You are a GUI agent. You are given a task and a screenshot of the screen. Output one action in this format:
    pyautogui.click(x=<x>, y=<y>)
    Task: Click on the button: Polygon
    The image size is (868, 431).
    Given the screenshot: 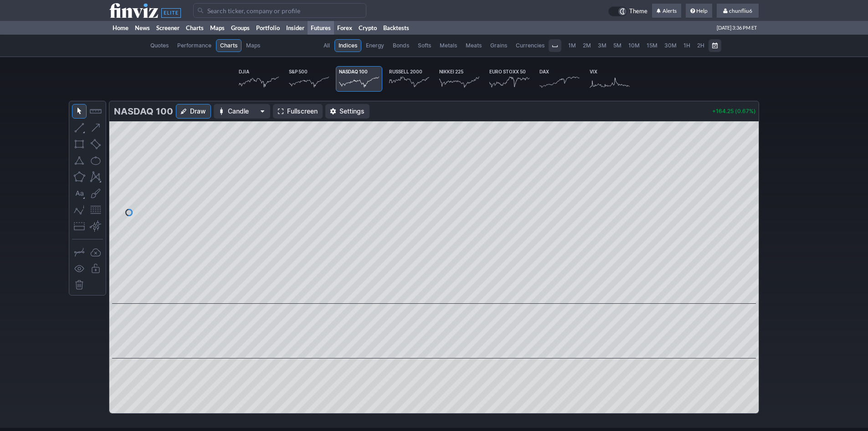 What is the action you would take?
    pyautogui.click(x=79, y=177)
    